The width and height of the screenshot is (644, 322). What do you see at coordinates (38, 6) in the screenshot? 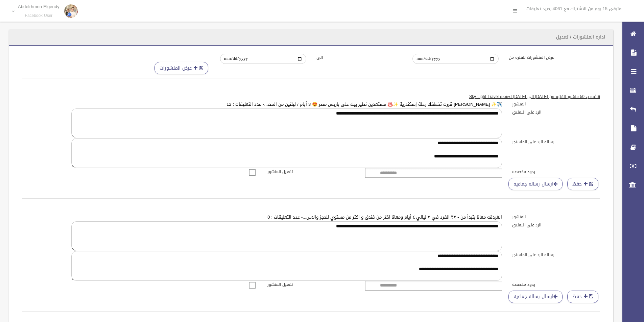
I see `p: Abdelrhmen Elgendy` at bounding box center [38, 6].